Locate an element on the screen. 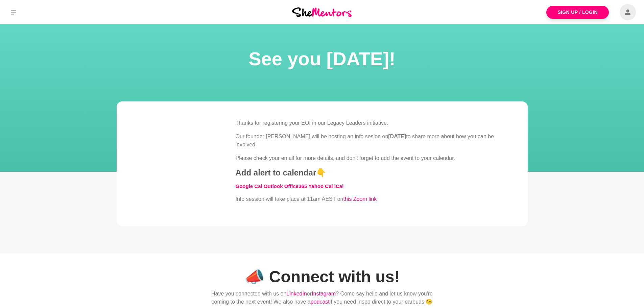 Image resolution: width=644 pixels, height=308 pixels. a: iCal is located at coordinates (339, 186).